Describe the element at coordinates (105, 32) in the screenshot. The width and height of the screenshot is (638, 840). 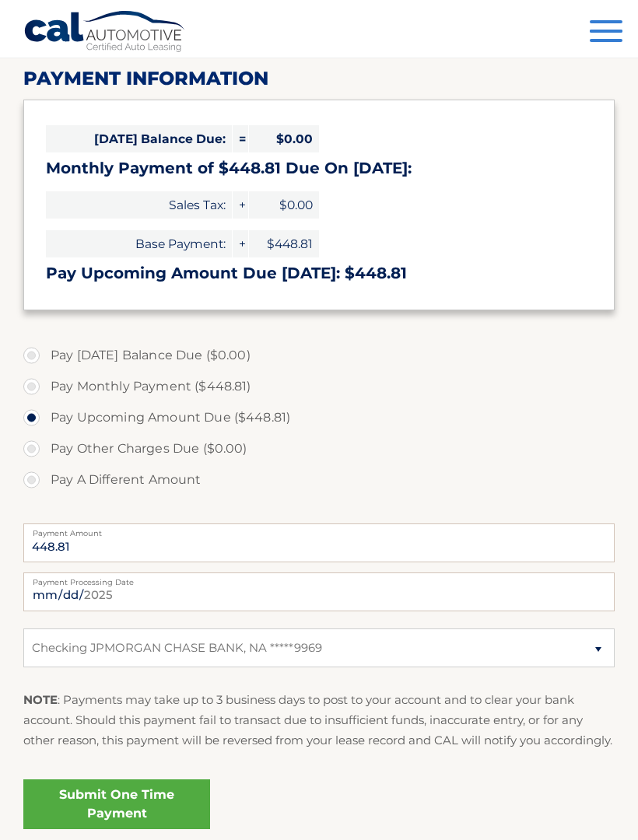
I see `a: Cal Automotive` at that location.